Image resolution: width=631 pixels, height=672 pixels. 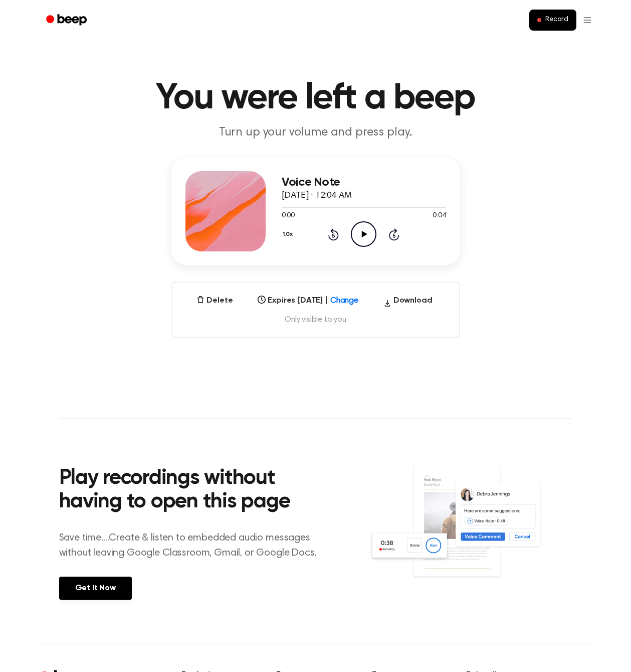 What do you see at coordinates (588, 20) in the screenshot?
I see `button: Open menu` at bounding box center [588, 20].